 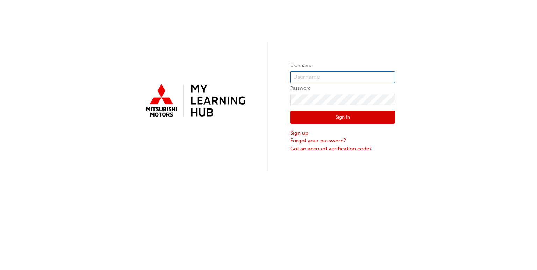 I want to click on a: Forgot your password?, so click(x=342, y=141).